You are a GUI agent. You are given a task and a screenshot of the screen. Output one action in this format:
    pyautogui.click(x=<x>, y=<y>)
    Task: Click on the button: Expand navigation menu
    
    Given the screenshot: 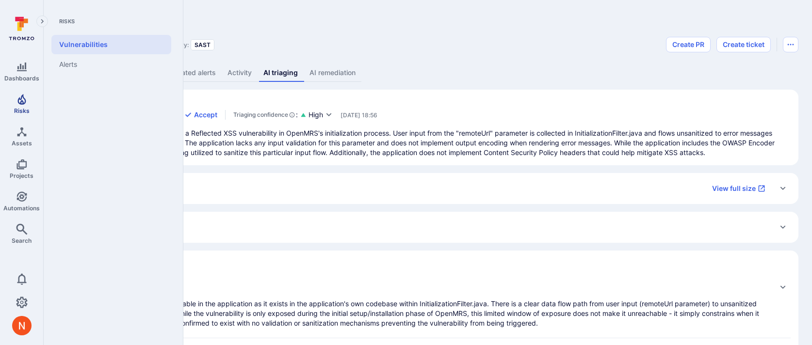 What is the action you would take?
    pyautogui.click(x=42, y=21)
    